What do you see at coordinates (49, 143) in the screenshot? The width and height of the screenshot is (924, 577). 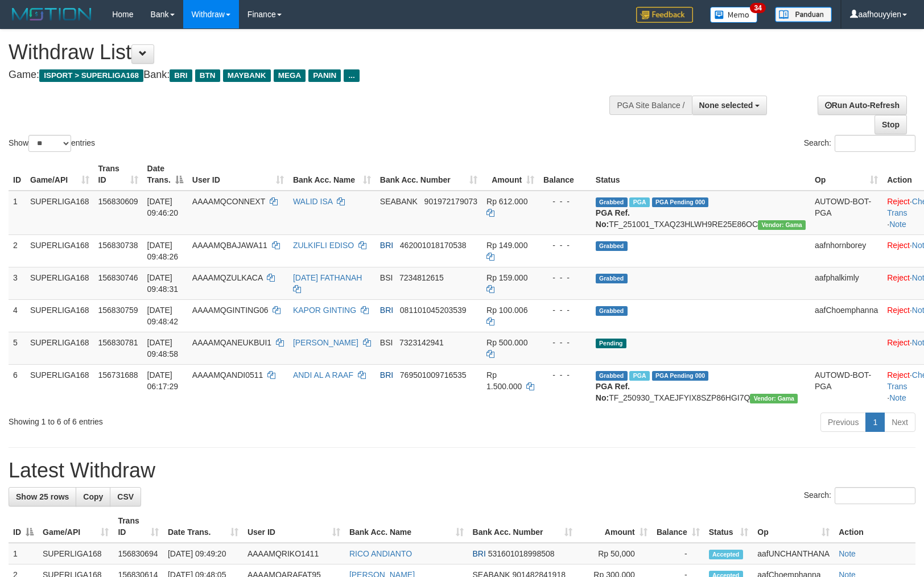 I see `select: Showentries` at bounding box center [49, 143].